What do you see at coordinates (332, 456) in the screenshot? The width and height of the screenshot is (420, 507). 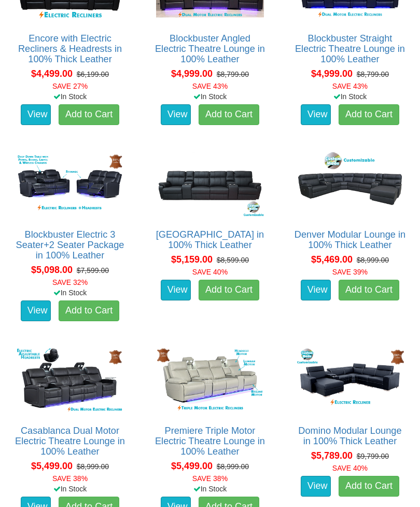 I see `span: $5,789.00` at bounding box center [332, 456].